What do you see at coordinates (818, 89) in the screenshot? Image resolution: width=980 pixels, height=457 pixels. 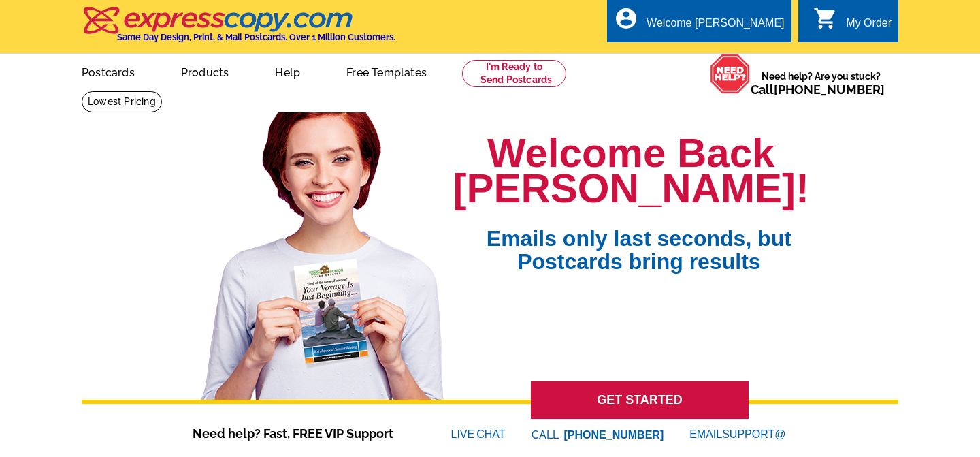 I see `span: Call` at bounding box center [818, 89].